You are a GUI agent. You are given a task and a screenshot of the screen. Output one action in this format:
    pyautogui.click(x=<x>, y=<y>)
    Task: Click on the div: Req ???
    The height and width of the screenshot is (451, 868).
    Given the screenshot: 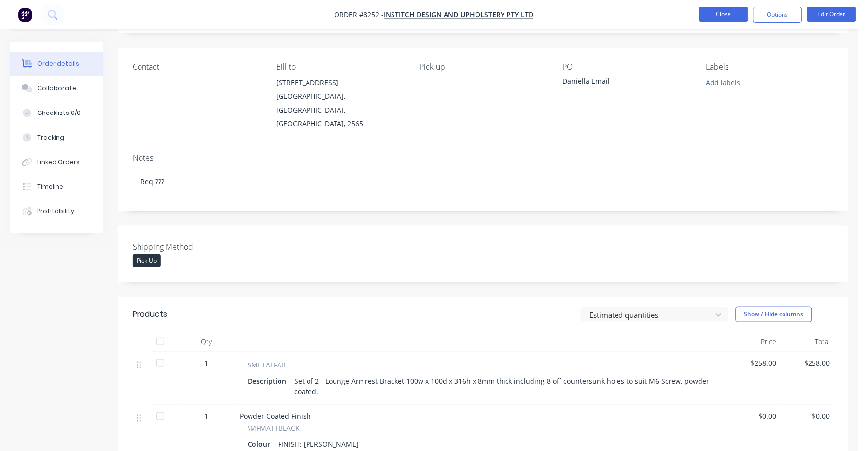 What is the action you would take?
    pyautogui.click(x=483, y=181)
    